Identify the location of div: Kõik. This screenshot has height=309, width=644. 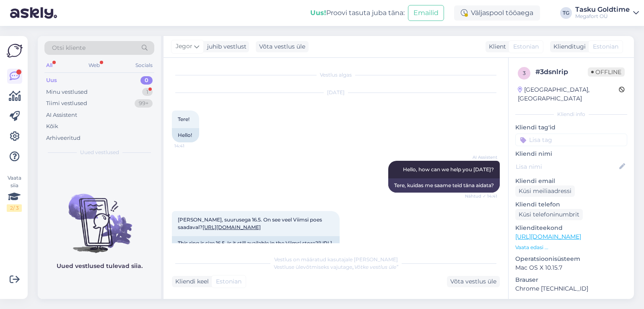
(52, 126).